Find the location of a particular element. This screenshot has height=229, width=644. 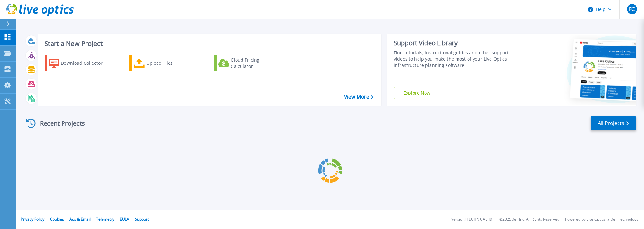

li: Powered by Live Optics, a Dell Technology is located at coordinates (602, 220).